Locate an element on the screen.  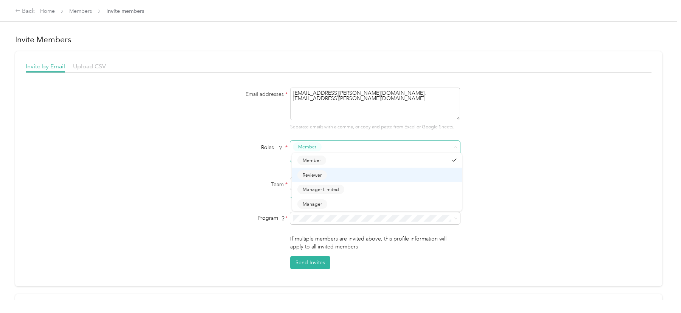
span: Invite by Email is located at coordinates (45, 66).